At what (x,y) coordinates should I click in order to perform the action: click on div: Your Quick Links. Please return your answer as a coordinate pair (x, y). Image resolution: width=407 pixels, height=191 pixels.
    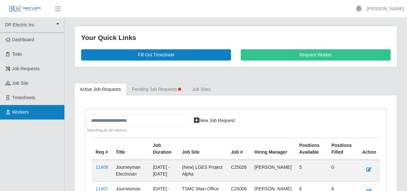
    Looking at the image, I should click on (236, 38).